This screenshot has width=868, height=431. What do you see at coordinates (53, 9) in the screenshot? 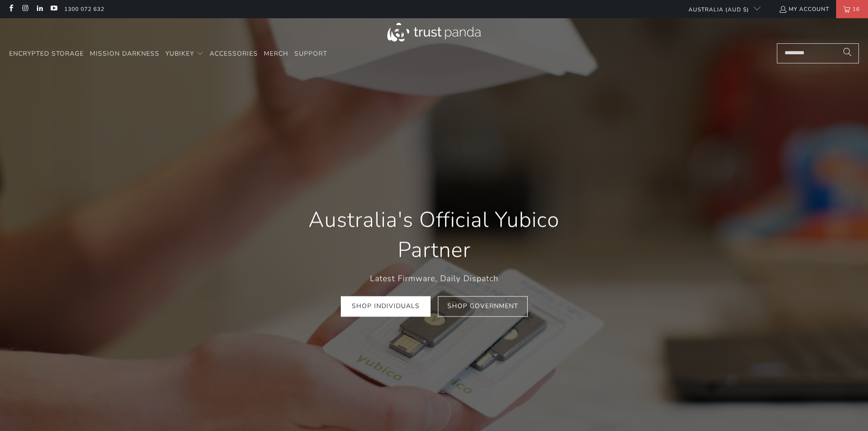
I see `a: Trust Panda Australia on YouTube` at bounding box center [53, 9].